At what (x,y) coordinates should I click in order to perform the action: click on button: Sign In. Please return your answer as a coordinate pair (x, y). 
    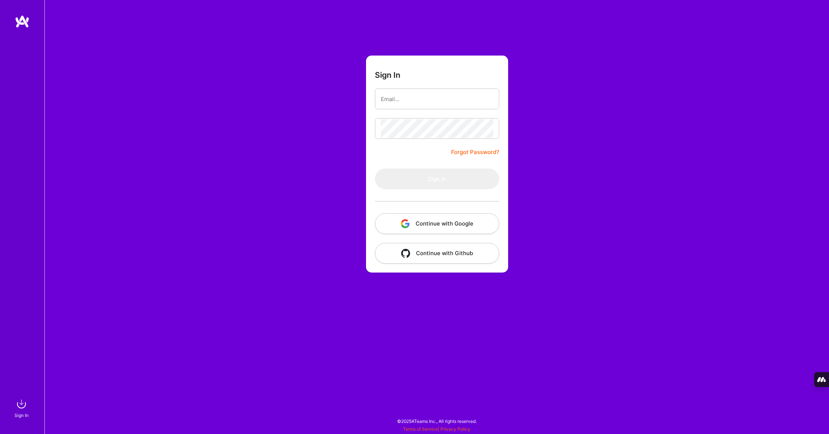
    Looking at the image, I should click on (437, 179).